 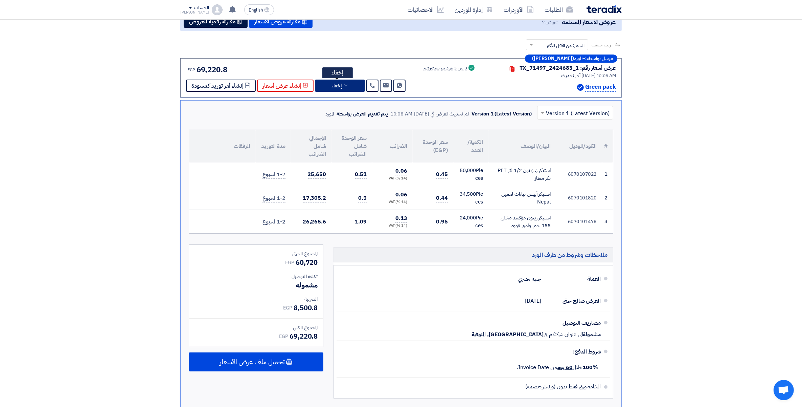 What do you see at coordinates (599, 59) in the screenshot?
I see `span: مرسل بواسطة:` at bounding box center [599, 59].